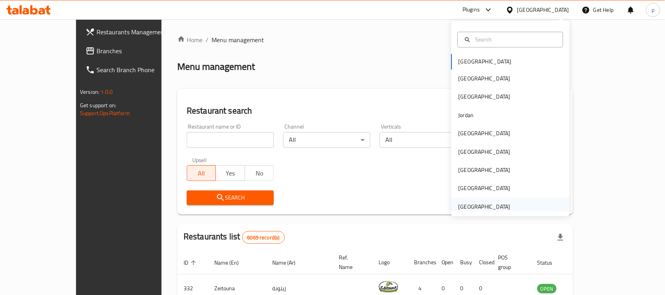 Image resolution: width=665 pixels, height=295 pixels. Describe the element at coordinates (264, 237) in the screenshot. I see `span: 6069 record(s)` at that location.